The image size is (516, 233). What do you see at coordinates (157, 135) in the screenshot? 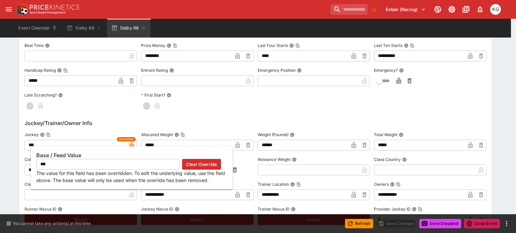
I see `p: Allocated Weight` at bounding box center [157, 135].